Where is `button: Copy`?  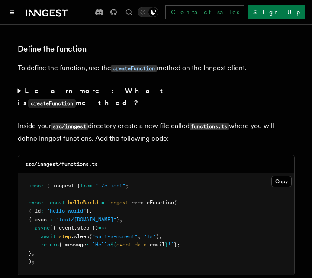 button: Copy is located at coordinates (282, 181).